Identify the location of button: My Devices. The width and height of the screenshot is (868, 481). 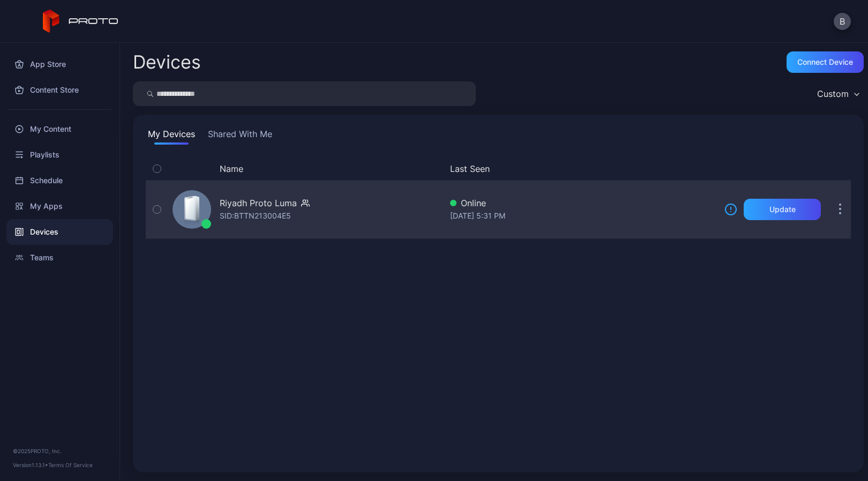
(171, 136).